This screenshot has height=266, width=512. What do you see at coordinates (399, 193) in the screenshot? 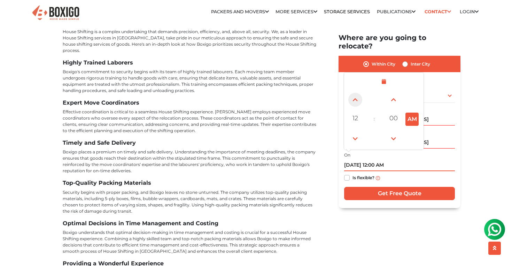
I see `input: Get Free Quote` at bounding box center [399, 193].